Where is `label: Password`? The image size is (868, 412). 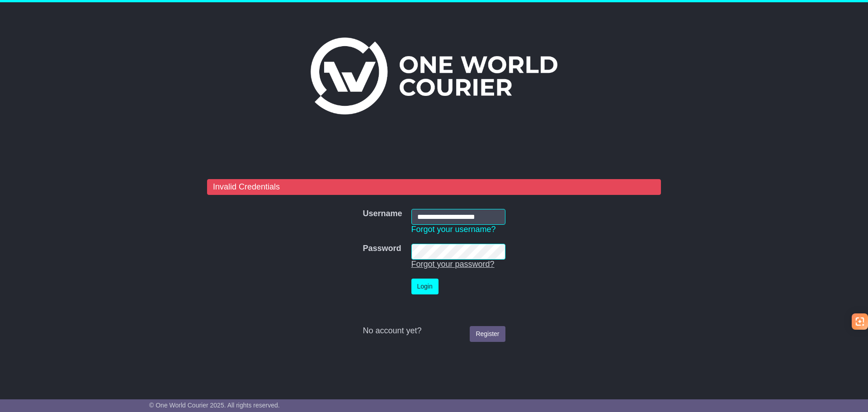 label: Password is located at coordinates (382, 249).